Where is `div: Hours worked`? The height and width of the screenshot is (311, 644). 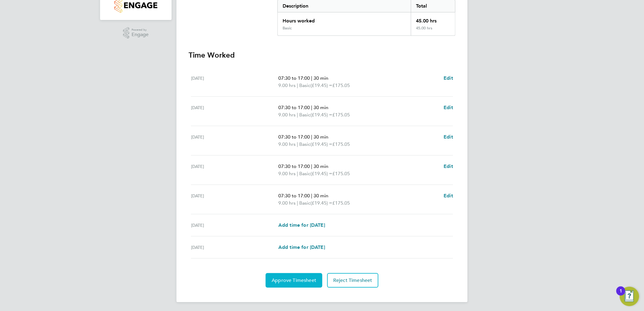 div: Hours worked is located at coordinates (344, 19).